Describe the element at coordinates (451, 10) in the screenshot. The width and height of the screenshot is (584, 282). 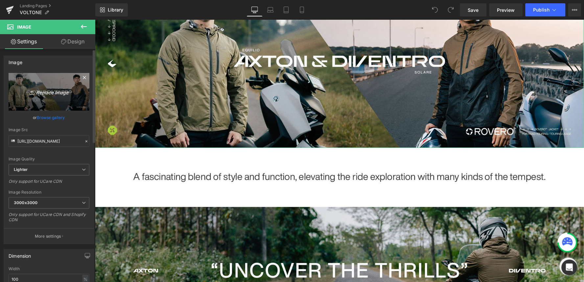
I see `button: Redo` at that location.